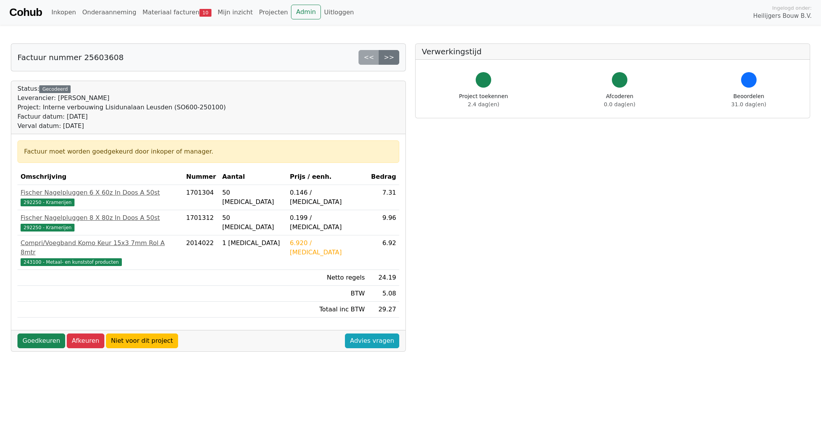 This screenshot has width=821, height=444. What do you see at coordinates (383, 177) in the screenshot?
I see `th: Bedrag` at bounding box center [383, 177].